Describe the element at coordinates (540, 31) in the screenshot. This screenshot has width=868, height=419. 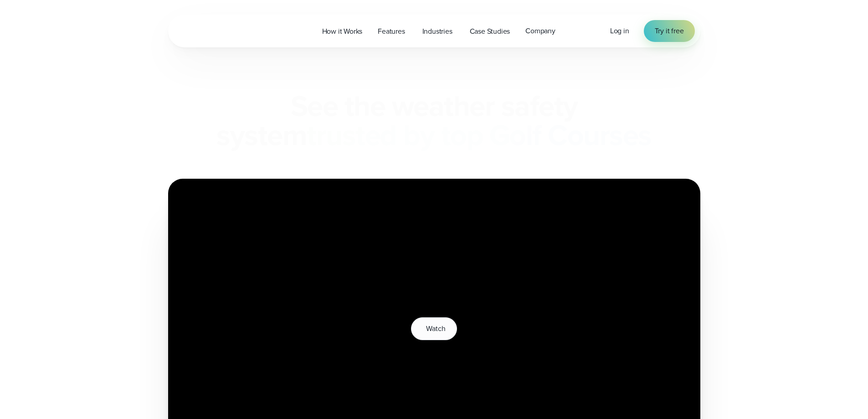
I see `span: Company` at that location.